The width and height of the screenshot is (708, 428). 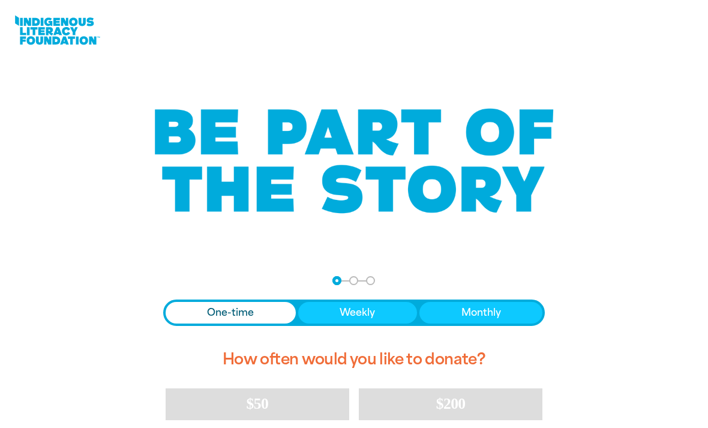 What do you see at coordinates (231, 313) in the screenshot?
I see `span: One-time` at bounding box center [231, 313].